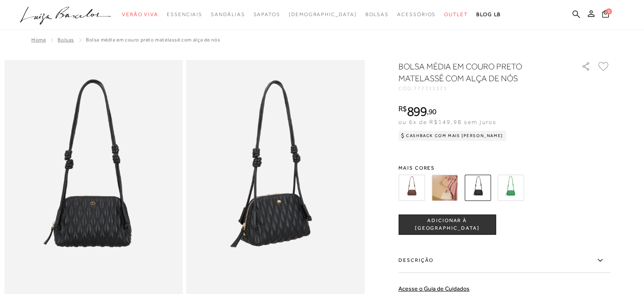 This screenshot has width=644, height=294. What do you see at coordinates (403, 109) in the screenshot?
I see `i: R$` at bounding box center [403, 109].